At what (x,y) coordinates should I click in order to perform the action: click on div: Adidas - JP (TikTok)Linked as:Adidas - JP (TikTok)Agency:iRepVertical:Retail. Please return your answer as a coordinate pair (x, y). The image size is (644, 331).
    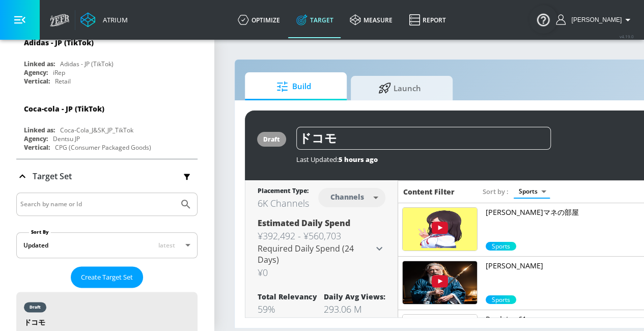
    Looking at the image, I should click on (107, 59).